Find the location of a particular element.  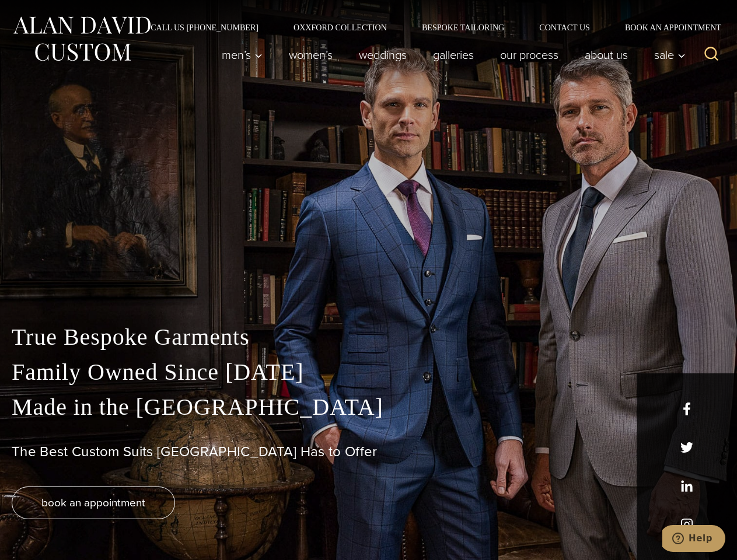

a: Our Process is located at coordinates (529, 55).